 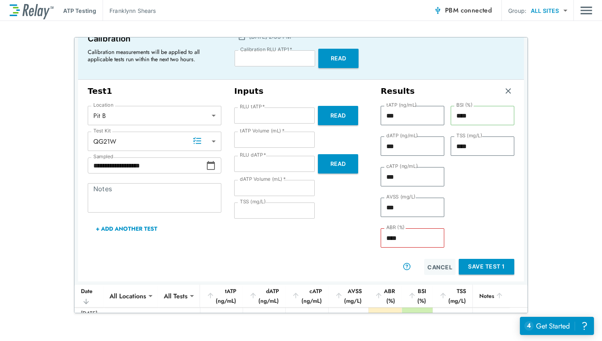 What do you see at coordinates (103, 105) in the screenshot?
I see `label: Location` at bounding box center [103, 105].